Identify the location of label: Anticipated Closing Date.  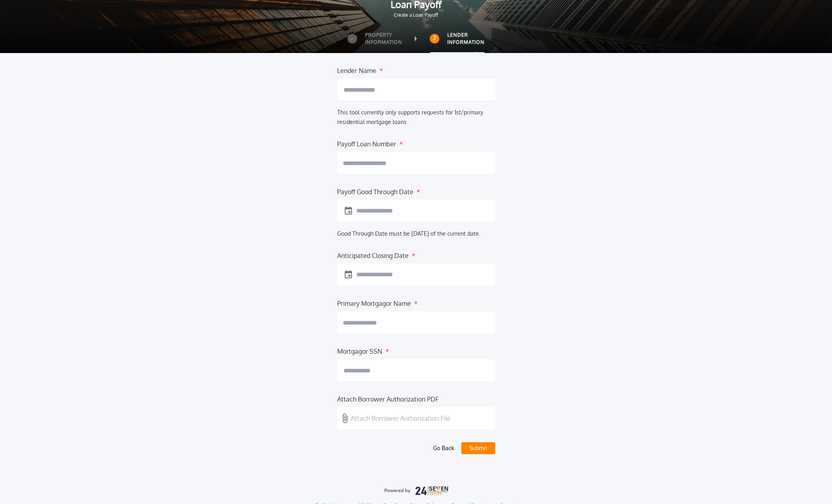
(373, 254).